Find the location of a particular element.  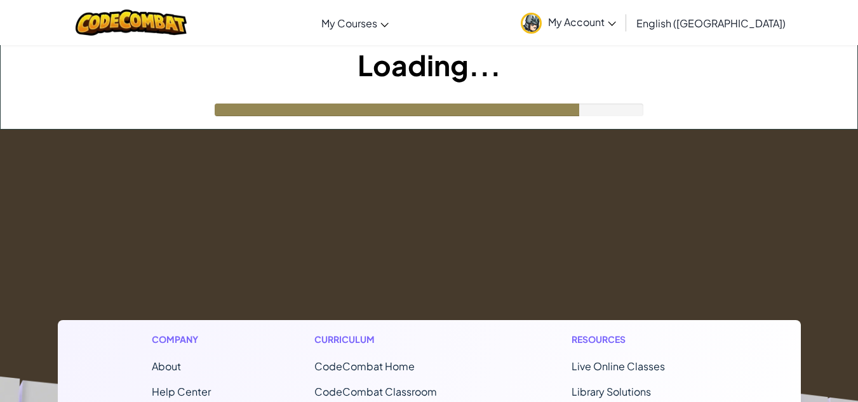

img: CodeCombat logo is located at coordinates (131, 22).